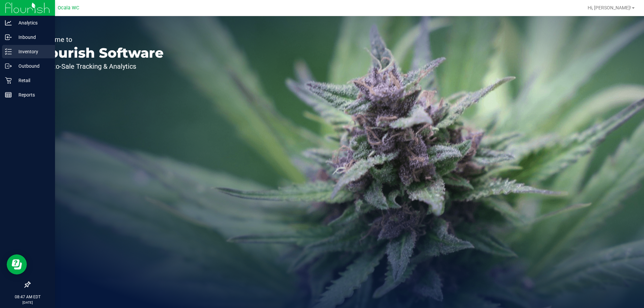 Image resolution: width=644 pixels, height=308 pixels. Describe the element at coordinates (8, 52) in the screenshot. I see `inline-svg: Inventory` at that location.